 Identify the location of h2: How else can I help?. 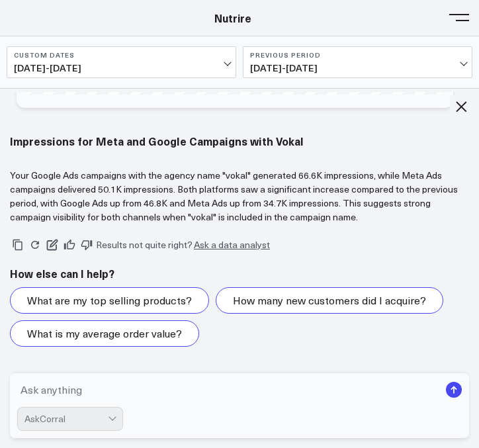
(240, 273).